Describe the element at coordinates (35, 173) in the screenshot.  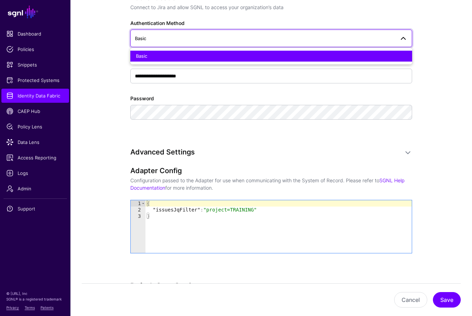
I see `a: Logs` at that location.